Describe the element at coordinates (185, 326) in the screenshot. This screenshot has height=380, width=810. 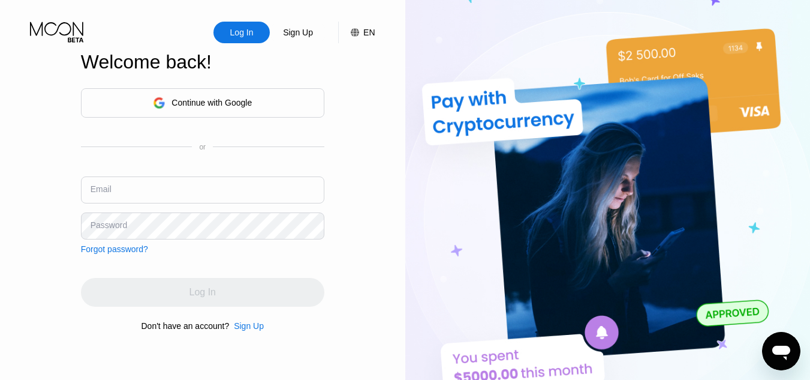
I see `div: Don't have an account?` at that location.